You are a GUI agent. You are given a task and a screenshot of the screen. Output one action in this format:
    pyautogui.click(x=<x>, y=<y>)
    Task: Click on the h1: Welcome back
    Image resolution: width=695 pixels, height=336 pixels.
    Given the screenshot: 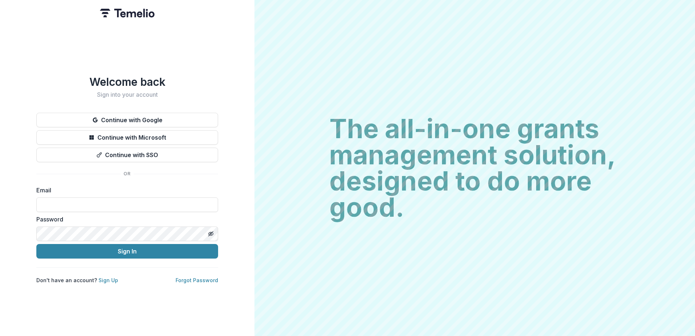 What is the action you would take?
    pyautogui.click(x=127, y=82)
    